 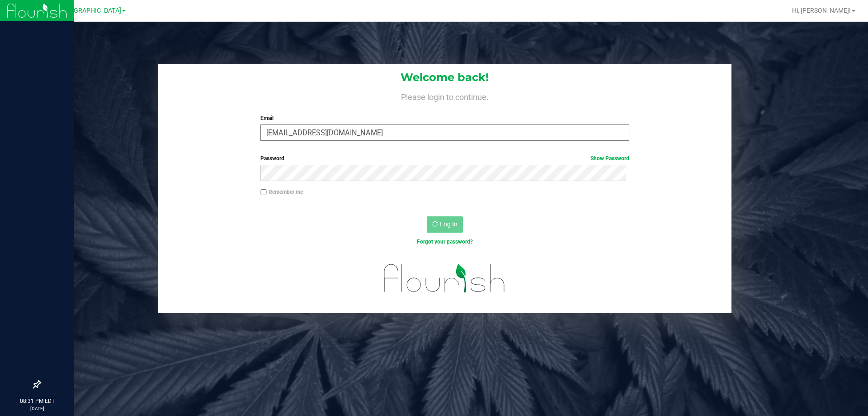 What do you see at coordinates (449, 224) in the screenshot?
I see `span: Log In` at bounding box center [449, 224].